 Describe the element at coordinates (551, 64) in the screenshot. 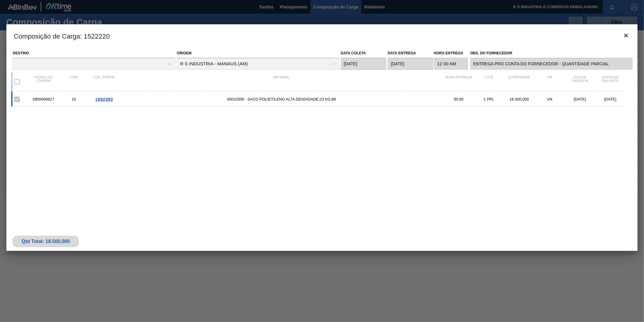

I see `input: ENTREGA PRO CONTA DO FORNECEDOR - QUANTIDADE PARCIAL` at that location.